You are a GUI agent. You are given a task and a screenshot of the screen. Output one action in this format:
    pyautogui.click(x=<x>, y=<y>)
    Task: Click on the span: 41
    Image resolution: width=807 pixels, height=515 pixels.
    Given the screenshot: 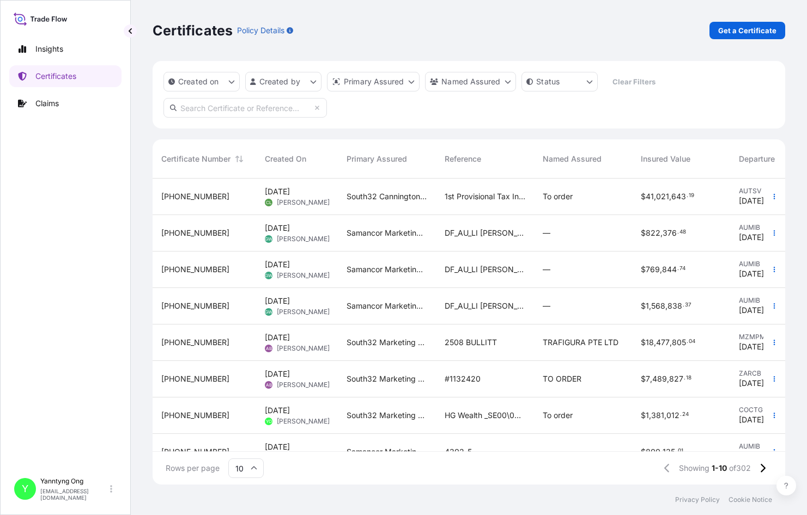 What is the action you would take?
    pyautogui.click(x=649, y=197)
    